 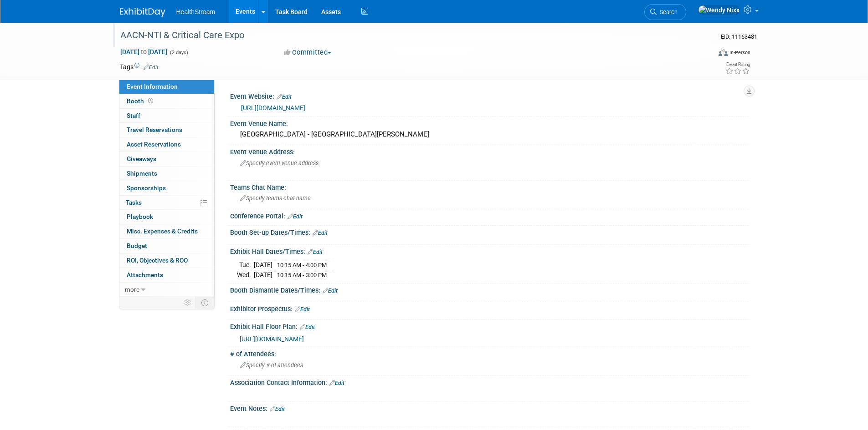 What do you see at coordinates (152, 87) in the screenshot?
I see `span: Event Information` at bounding box center [152, 87].